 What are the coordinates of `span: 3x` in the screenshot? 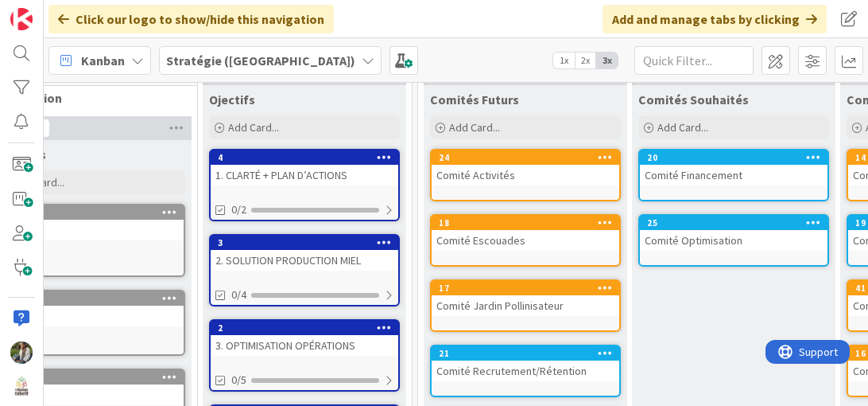 It's located at (607, 60).